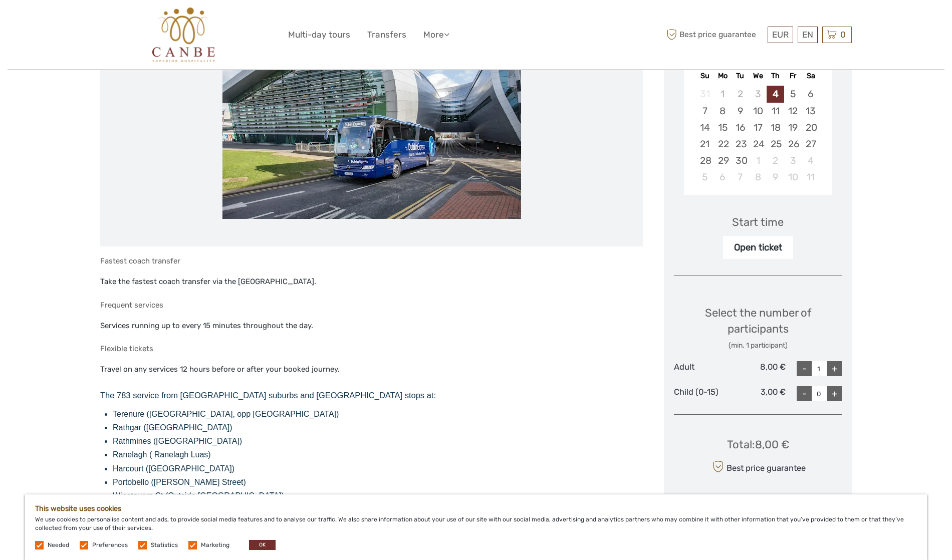 This screenshot has height=560, width=952. Describe the element at coordinates (792, 177) in the screenshot. I see `div: Choose Friday, October 10th, 2025` at that location.